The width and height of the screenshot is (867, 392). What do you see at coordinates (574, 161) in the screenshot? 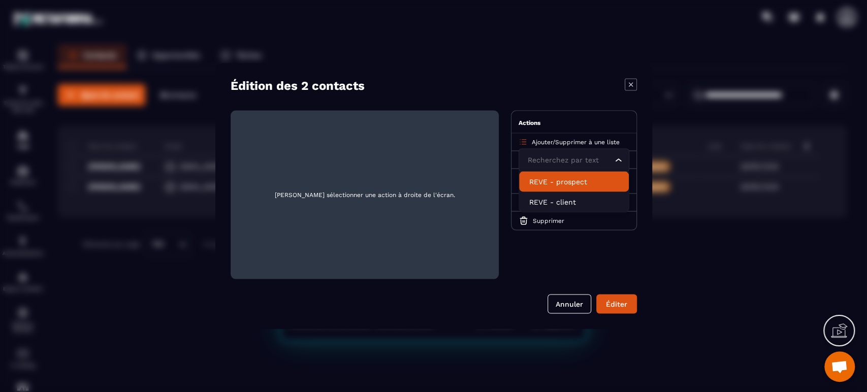
I see `div: Search for option` at bounding box center [574, 161].